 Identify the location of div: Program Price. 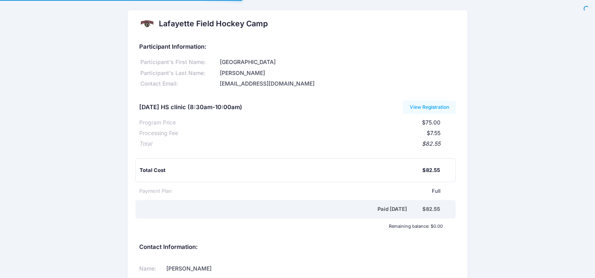
(157, 123).